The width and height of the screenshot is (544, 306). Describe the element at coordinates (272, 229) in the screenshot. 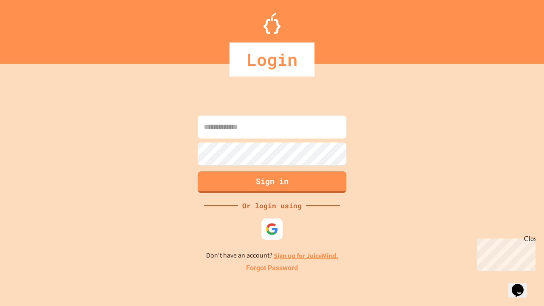

I see `img: google-icon.svg` at that location.